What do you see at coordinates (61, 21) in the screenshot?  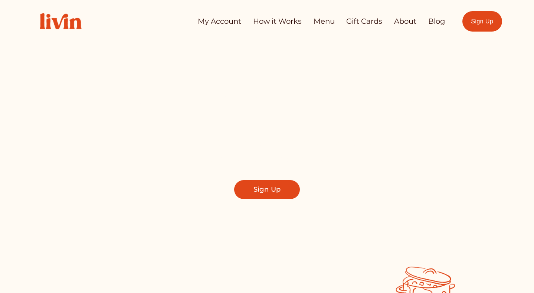 I see `img: Livin` at bounding box center [61, 21].